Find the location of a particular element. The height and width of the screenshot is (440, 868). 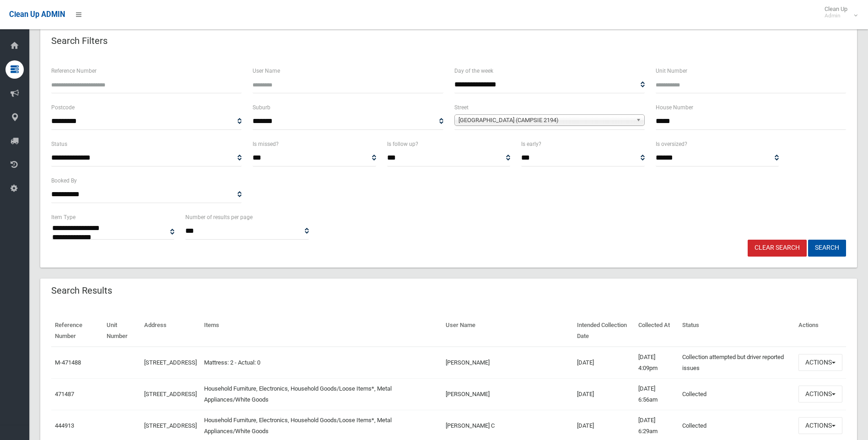

label: Status is located at coordinates (59, 144).